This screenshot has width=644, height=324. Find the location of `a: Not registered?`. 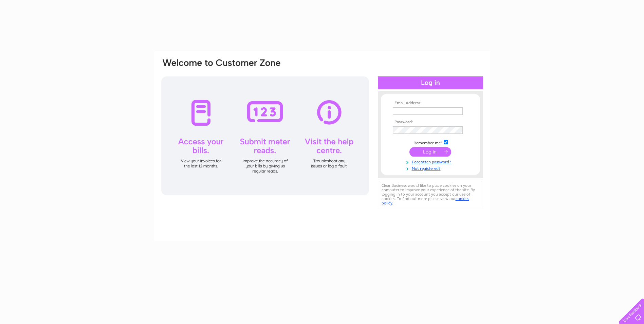

a: Not registered? is located at coordinates (431, 168).